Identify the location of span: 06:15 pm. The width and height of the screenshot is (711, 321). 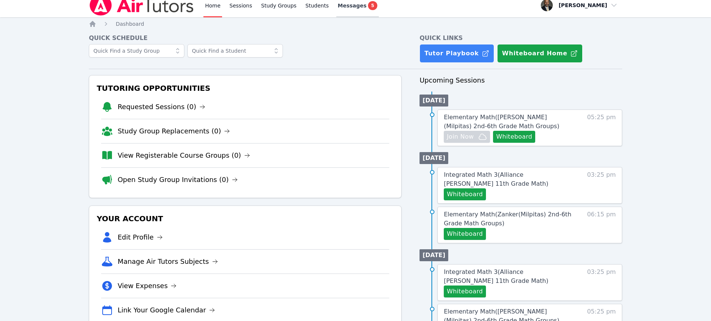
(602, 225).